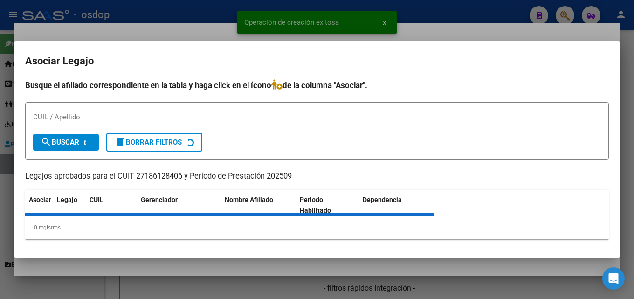 This screenshot has height=299, width=634. Describe the element at coordinates (69, 205) in the screenshot. I see `datatable-header-cell: Legajo` at that location.